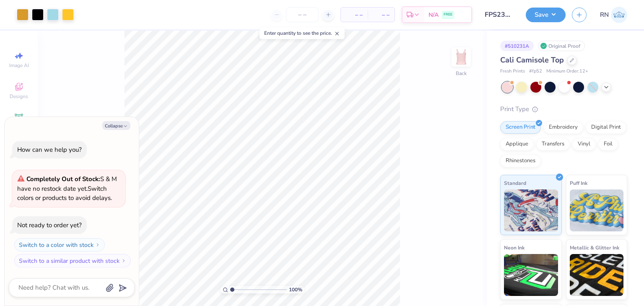 This screenshot has height=306, width=644. I want to click on div: Applique, so click(517, 144).